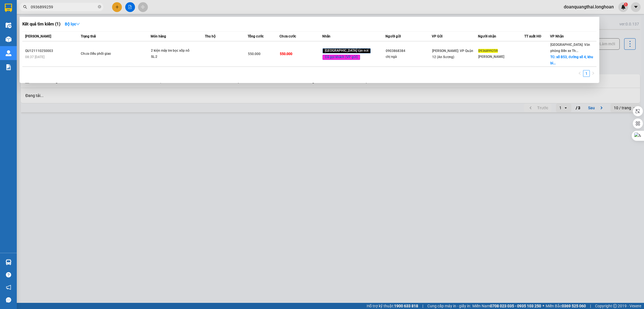 This screenshot has width=644, height=309. What do you see at coordinates (572, 60) in the screenshot?
I see `span: TC: số B53, đường số 4, khu bi...` at bounding box center [572, 60].